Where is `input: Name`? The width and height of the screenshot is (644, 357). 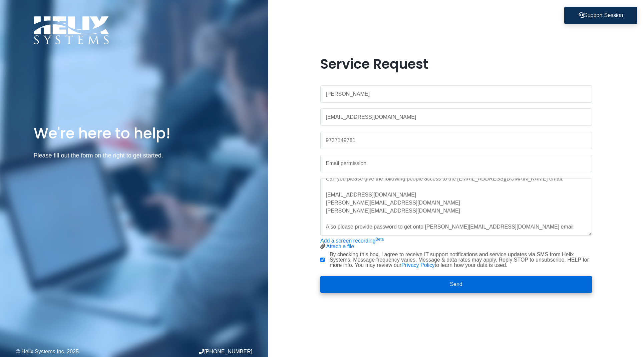 input: Name is located at coordinates (456, 94).